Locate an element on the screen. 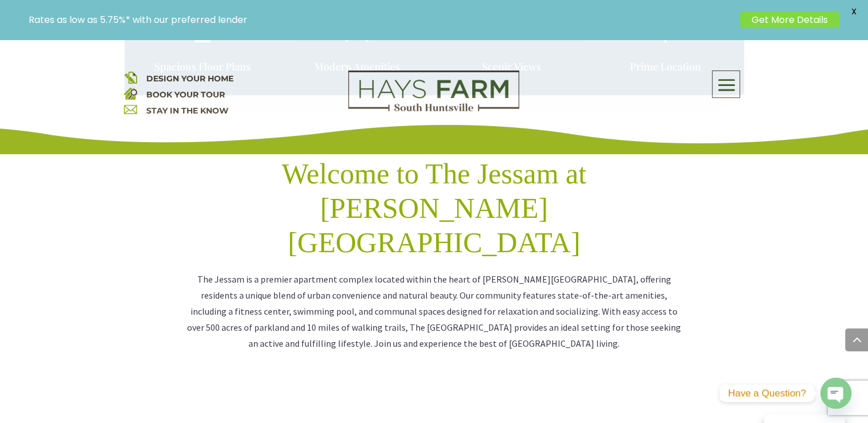  img: book your home tour is located at coordinates (131, 93).